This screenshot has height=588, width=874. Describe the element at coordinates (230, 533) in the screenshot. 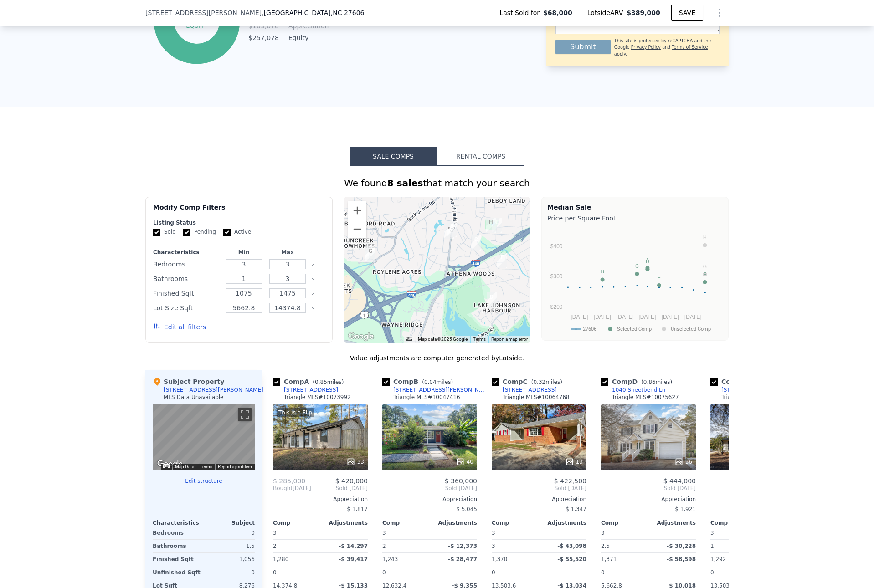

I see `div: 0` at that location.